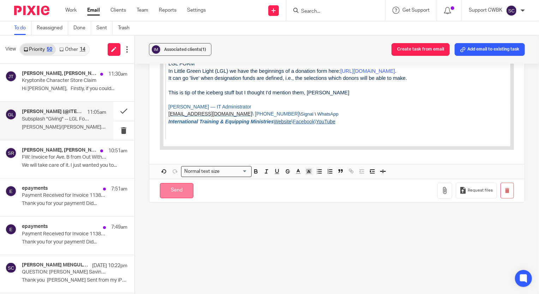 The image size is (539, 294). What do you see at coordinates (490, 49) in the screenshot?
I see `button: Add email to existing task` at bounding box center [490, 49].